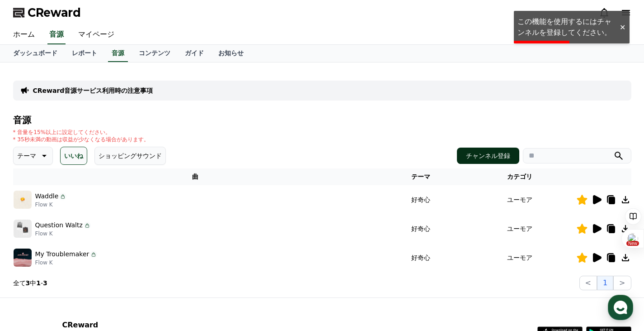 The width and height of the screenshot is (644, 331). Describe the element at coordinates (30, 283) in the screenshot. I see `p: 全て 中 -` at that location.